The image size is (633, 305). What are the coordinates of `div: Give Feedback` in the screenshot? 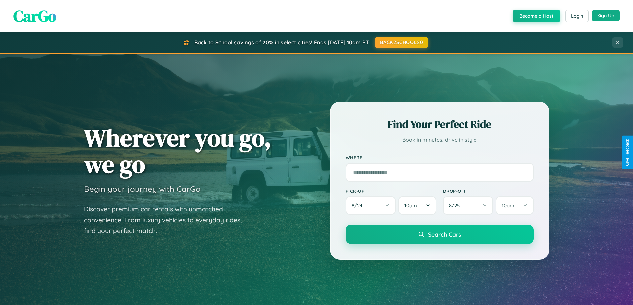 It's located at (627, 153).